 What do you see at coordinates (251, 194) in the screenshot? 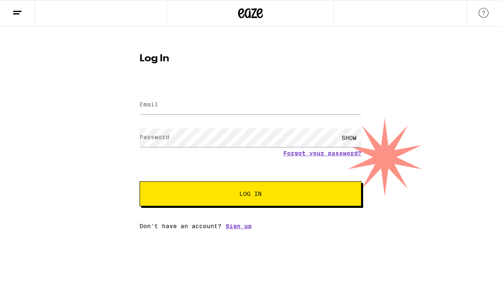
I see `button: Log In` at bounding box center [251, 194].